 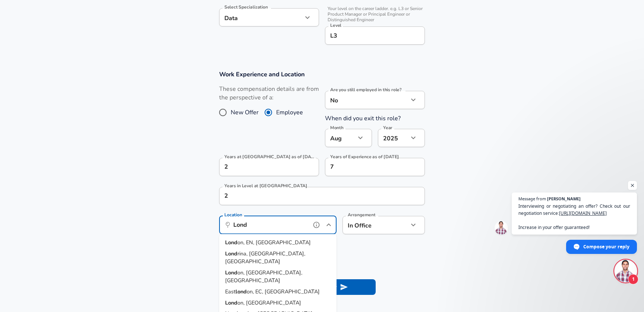 I want to click on input: L3, so click(x=375, y=35).